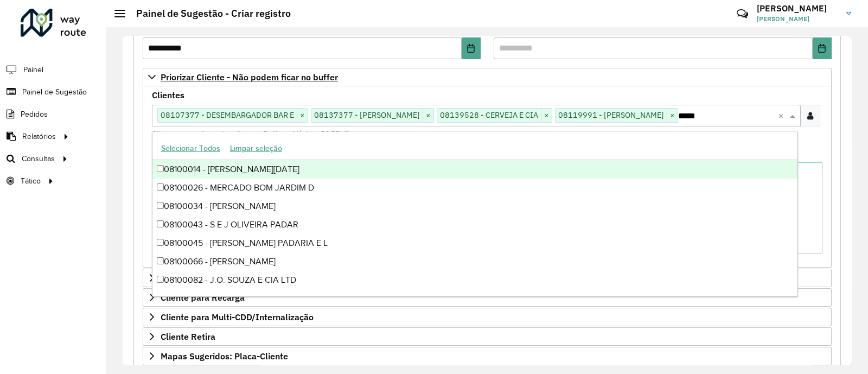 Image resolution: width=868 pixels, height=374 pixels. What do you see at coordinates (251, 133) in the screenshot?
I see `small: Clientes que não podem ficar no Buffer – Máximo 50 PDVS` at bounding box center [251, 133].